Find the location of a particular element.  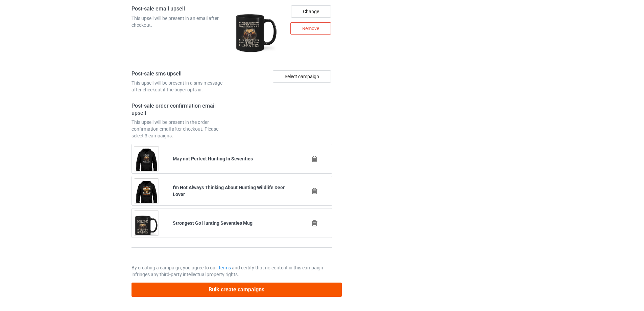

div: Change is located at coordinates (312, 12).